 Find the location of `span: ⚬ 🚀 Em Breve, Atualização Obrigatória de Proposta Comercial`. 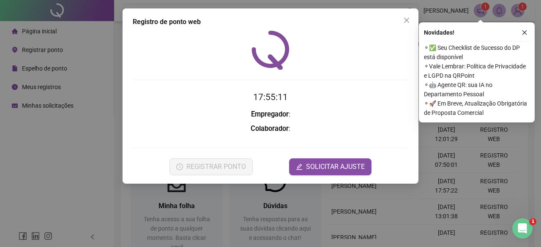

span: ⚬ 🚀 Em Breve, Atualização Obrigatória de Proposta Comercial is located at coordinates (476, 108).